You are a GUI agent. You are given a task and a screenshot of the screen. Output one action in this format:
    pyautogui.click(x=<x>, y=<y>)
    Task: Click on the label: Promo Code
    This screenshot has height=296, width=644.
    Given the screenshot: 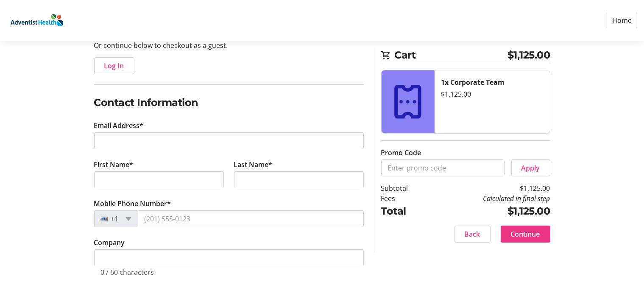 What is the action you would take?
    pyautogui.click(x=401, y=153)
    